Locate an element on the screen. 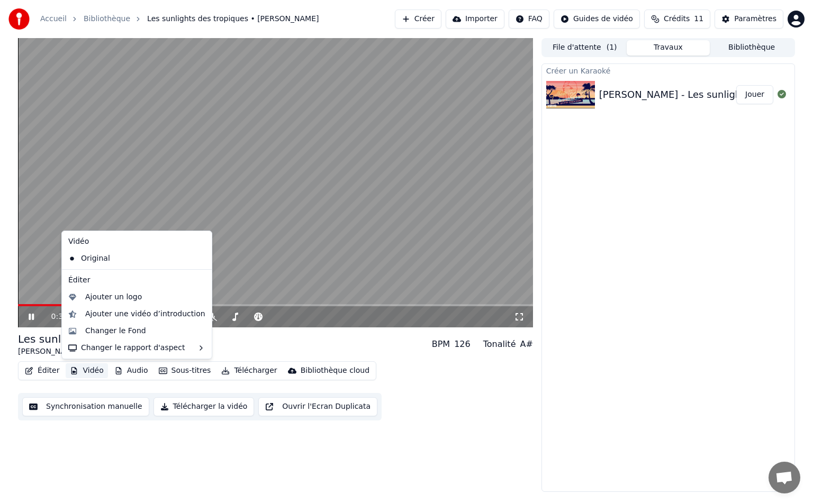  span: Crédits is located at coordinates (676, 19).